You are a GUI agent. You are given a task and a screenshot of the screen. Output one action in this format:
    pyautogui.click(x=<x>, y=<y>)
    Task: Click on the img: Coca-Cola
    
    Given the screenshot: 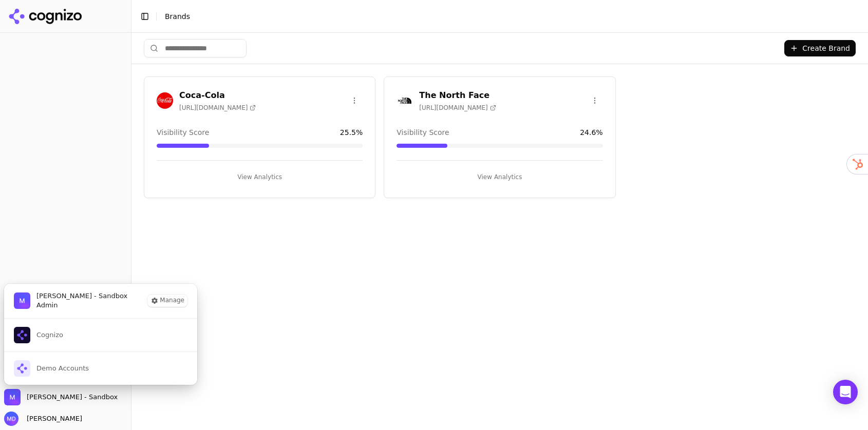 What is the action you would take?
    pyautogui.click(x=165, y=101)
    